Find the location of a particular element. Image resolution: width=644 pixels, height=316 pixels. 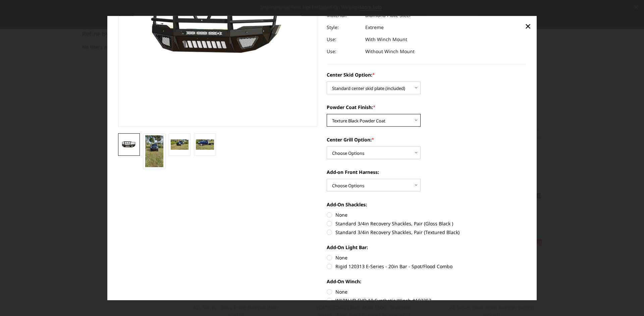

label: Standard 3/4in Recovery Shackles, Pair (Gloss Black ) is located at coordinates (426, 224).